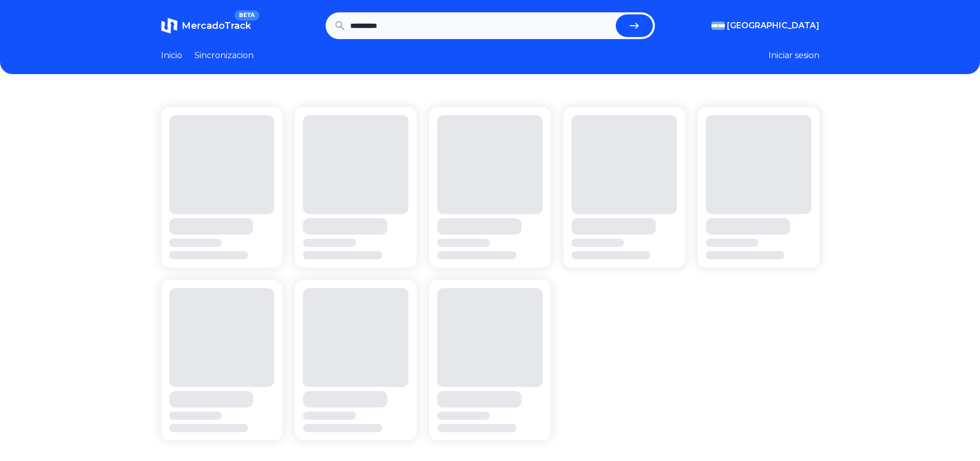  Describe the element at coordinates (206, 26) in the screenshot. I see `a: MercadoTrackBETA` at that location.